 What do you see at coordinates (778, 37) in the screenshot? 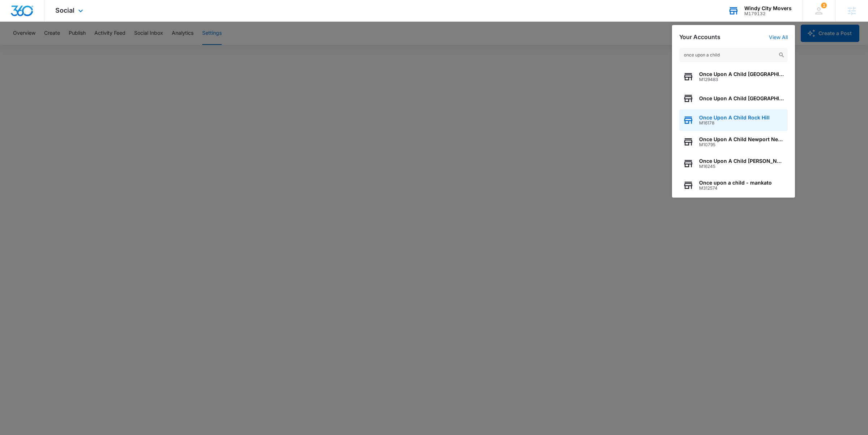
I see `a: View All` at bounding box center [778, 37].